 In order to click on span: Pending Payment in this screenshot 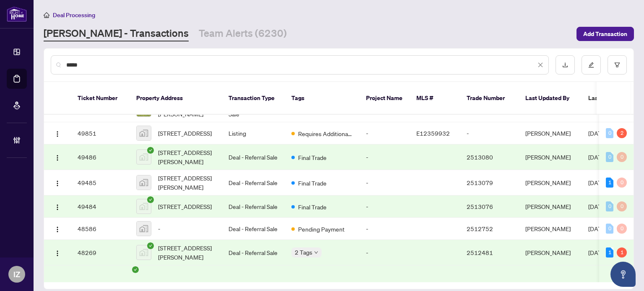, I will do `click(321, 229)`.